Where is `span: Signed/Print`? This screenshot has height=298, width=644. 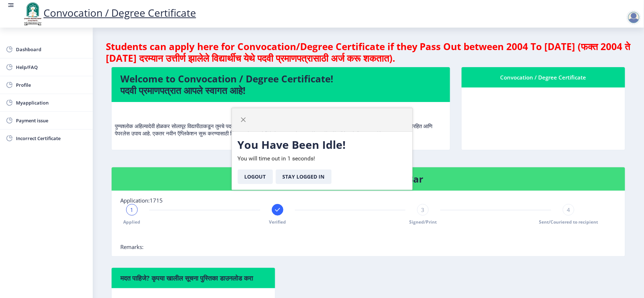
span: Signed/Print is located at coordinates (423, 222).